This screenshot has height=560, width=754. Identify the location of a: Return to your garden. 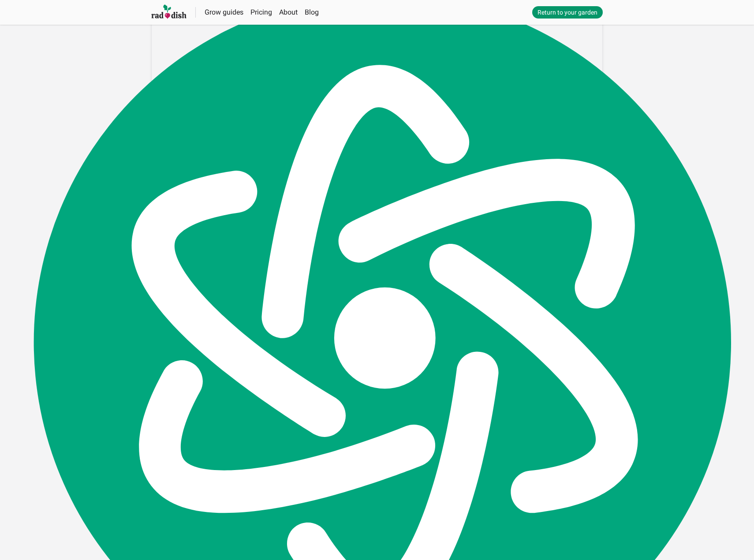
(567, 13).